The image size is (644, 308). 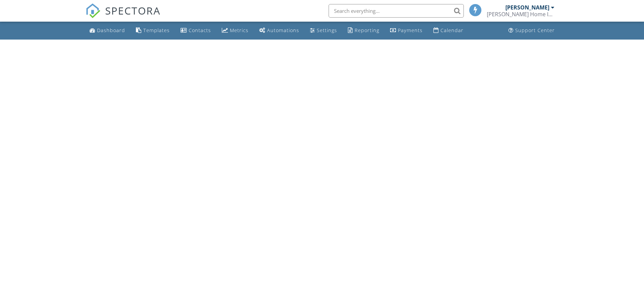 What do you see at coordinates (535, 30) in the screenshot?
I see `div: Support Center` at bounding box center [535, 30].